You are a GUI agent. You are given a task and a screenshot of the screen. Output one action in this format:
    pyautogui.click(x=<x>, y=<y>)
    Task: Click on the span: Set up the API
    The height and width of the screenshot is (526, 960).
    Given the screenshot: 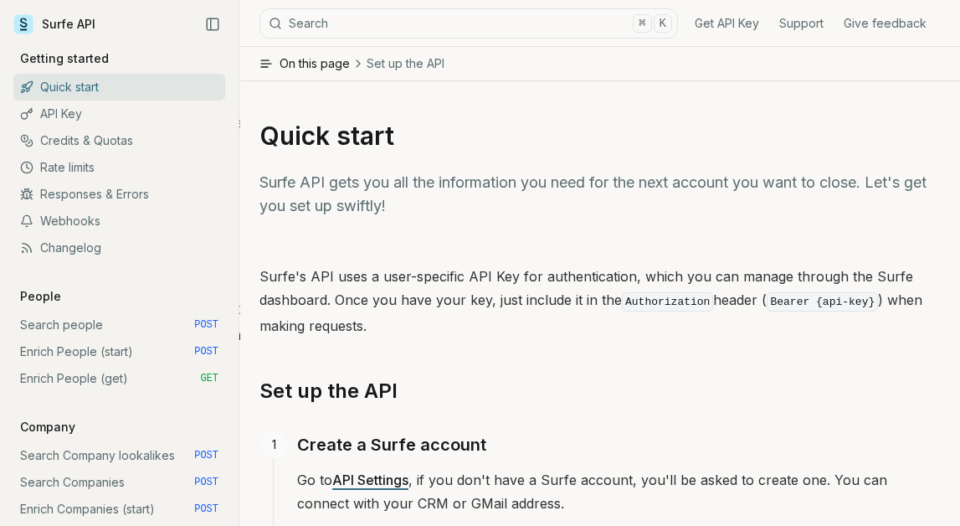 What is the action you would take?
    pyautogui.click(x=405, y=64)
    